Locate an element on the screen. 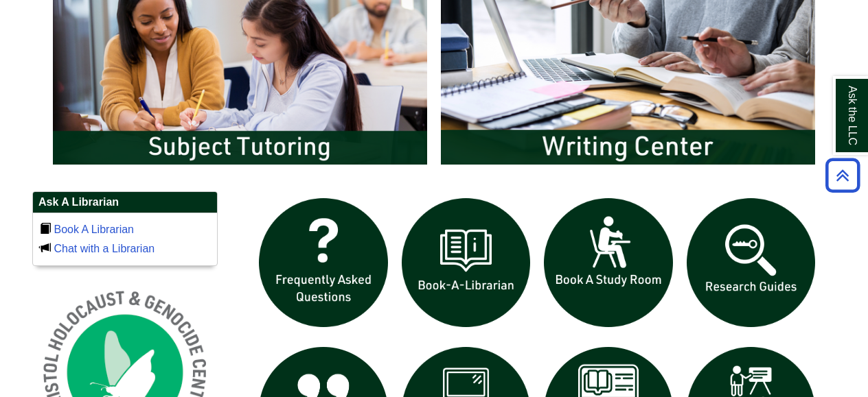 This screenshot has height=397, width=868. h2: Ask A Librarian is located at coordinates (125, 203).